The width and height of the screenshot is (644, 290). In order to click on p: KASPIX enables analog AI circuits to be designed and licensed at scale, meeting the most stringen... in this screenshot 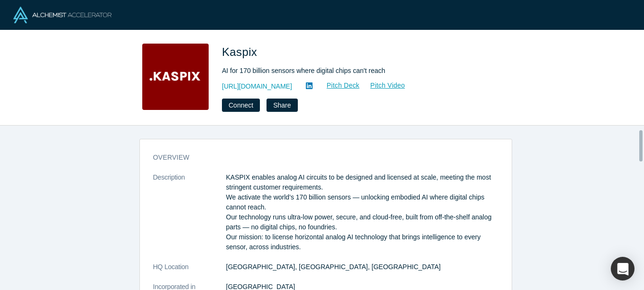, I will do `click(362, 212)`.